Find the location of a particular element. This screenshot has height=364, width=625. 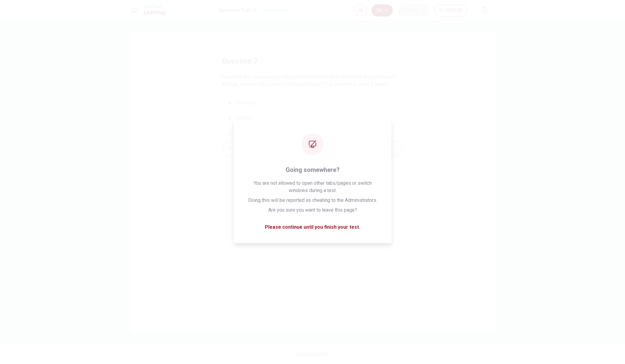

div: D is located at coordinates (230, 149).